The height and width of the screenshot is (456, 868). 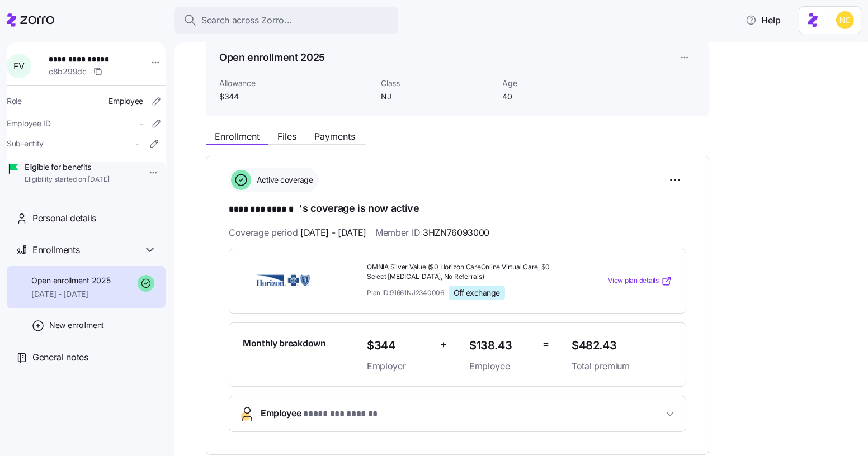 What do you see at coordinates (60, 357) in the screenshot?
I see `span: General notes` at bounding box center [60, 357].